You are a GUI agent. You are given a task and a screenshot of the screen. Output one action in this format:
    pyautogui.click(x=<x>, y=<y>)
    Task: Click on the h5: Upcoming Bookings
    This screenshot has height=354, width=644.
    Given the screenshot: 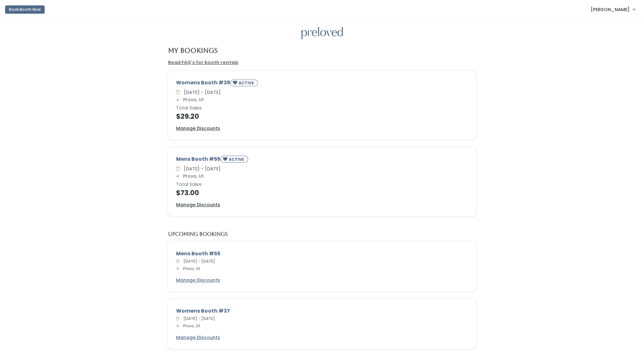 What is the action you would take?
    pyautogui.click(x=198, y=234)
    